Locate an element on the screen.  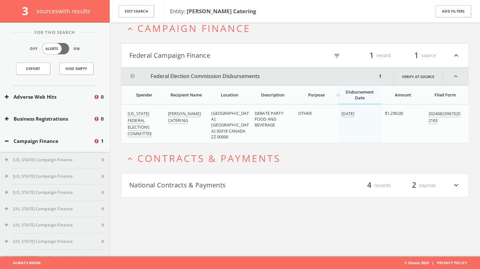
div: sources is located at coordinates (417, 185).